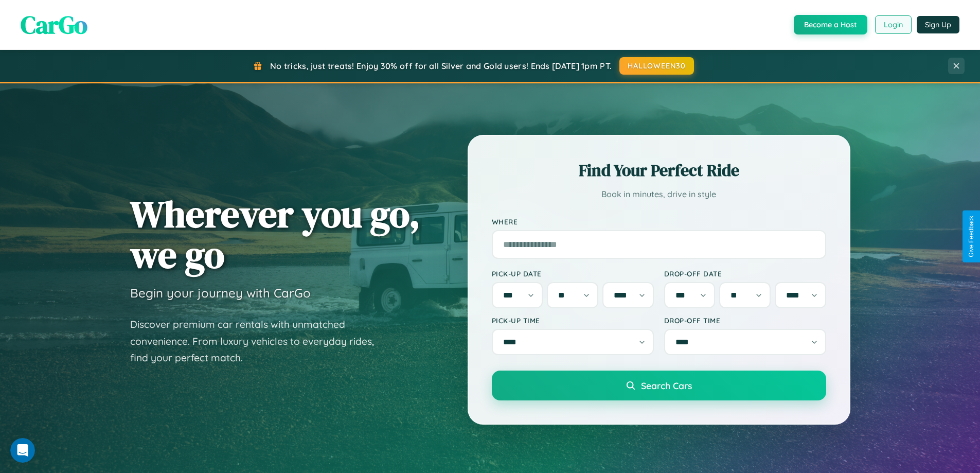 This screenshot has height=473, width=980. I want to click on label: Drop-off Time, so click(745, 319).